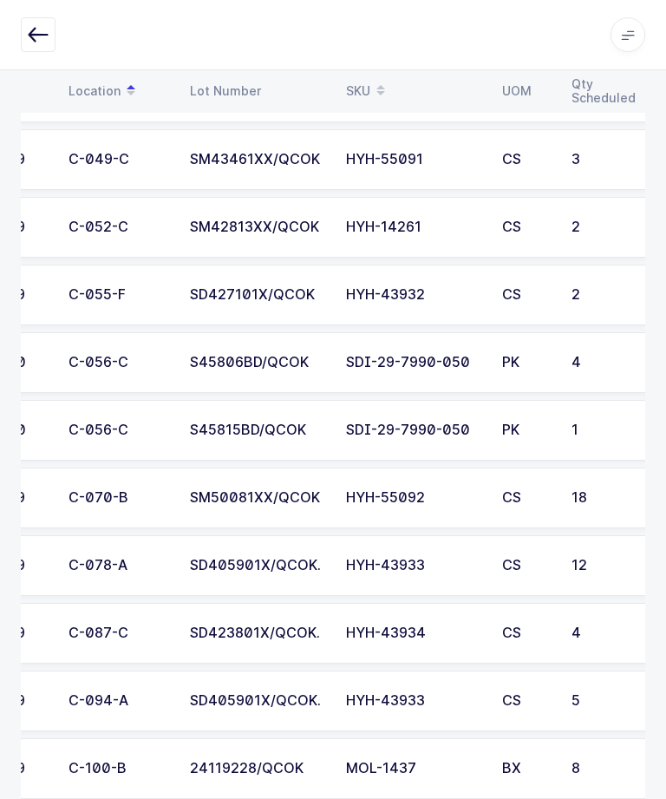 This screenshot has height=799, width=666. What do you see at coordinates (258, 160) in the screenshot?
I see `div: SM43461XX/QCOK` at bounding box center [258, 160].